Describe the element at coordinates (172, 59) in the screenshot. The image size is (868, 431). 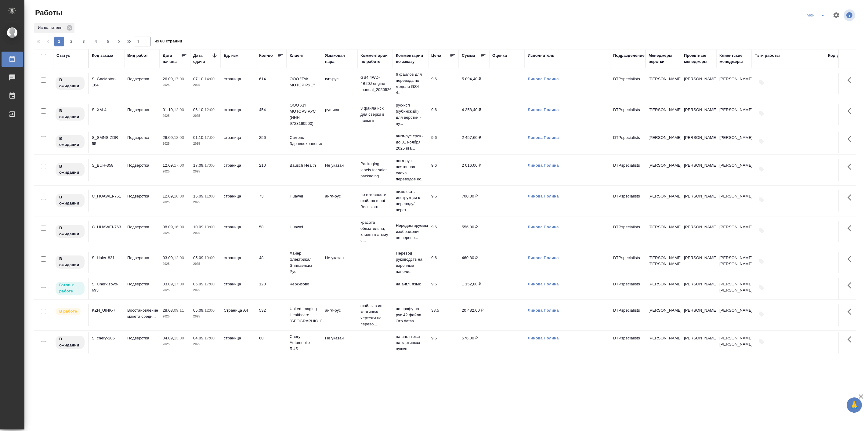
I see `div: Дата начала` at that location.